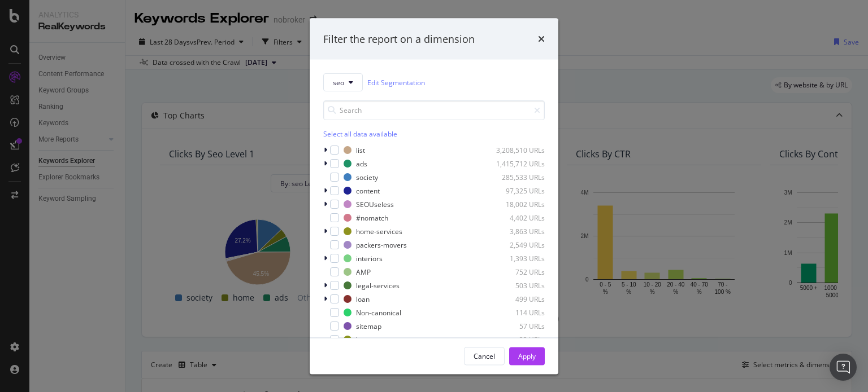 This screenshot has height=392, width=868. I want to click on div: 18,002 URLs, so click(517, 204).